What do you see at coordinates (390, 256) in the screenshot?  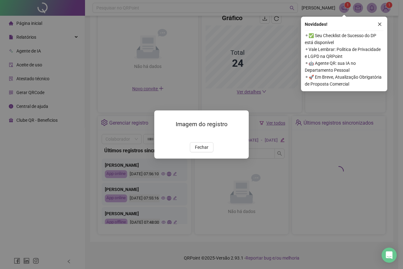 I see `div: Open Intercom Messenger` at bounding box center [390, 256].